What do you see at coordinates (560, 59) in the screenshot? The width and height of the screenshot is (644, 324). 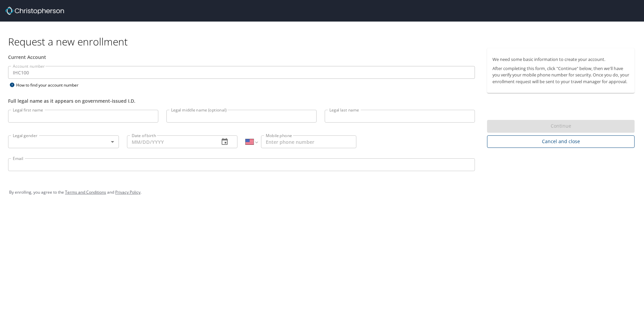 I see `p: We need some basic information to create your account.` at bounding box center [560, 59].